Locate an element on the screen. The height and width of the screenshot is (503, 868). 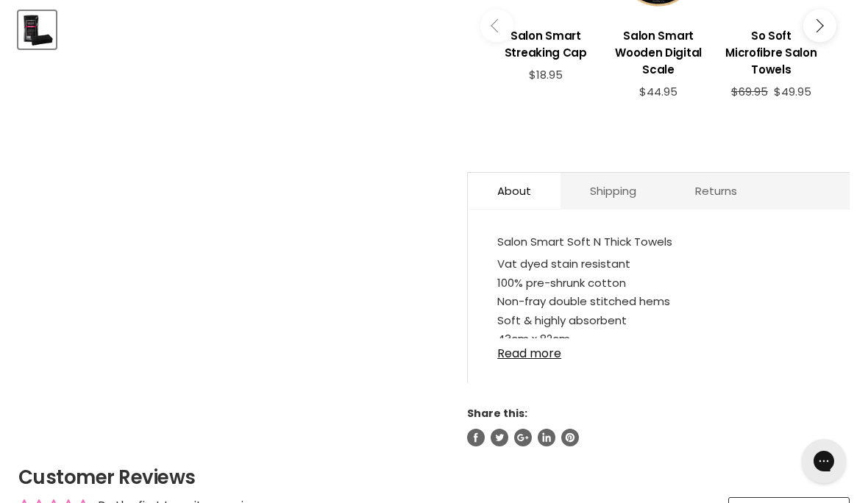
h3: Salon Smart Wooden Digital Scale is located at coordinates (657, 52).